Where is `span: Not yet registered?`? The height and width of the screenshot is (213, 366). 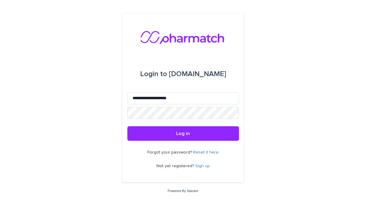 span: Not yet registered? is located at coordinates (176, 166).